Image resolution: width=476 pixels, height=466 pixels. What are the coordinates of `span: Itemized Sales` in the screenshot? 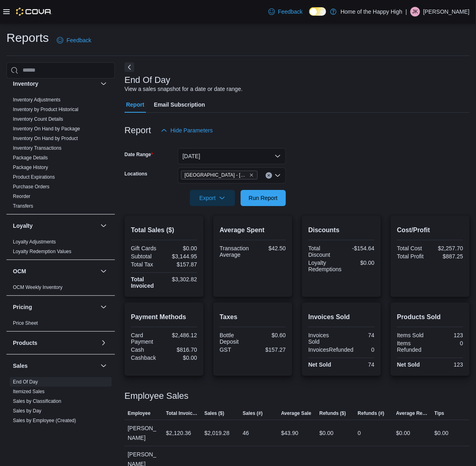 It's located at (28, 392).